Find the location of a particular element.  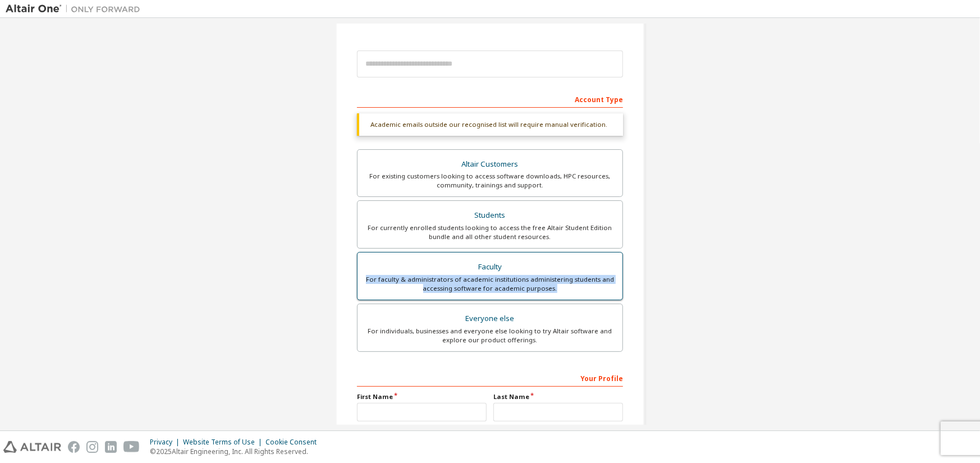

img: linkedin.svg is located at coordinates (110, 447).